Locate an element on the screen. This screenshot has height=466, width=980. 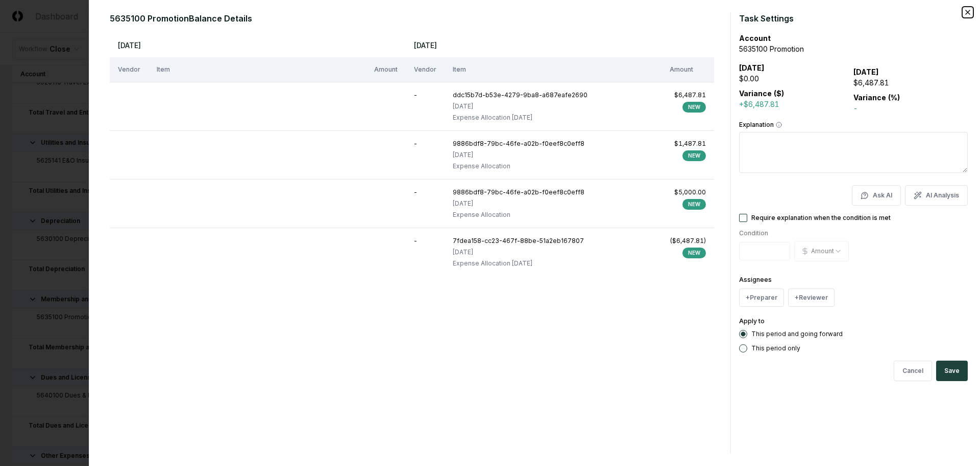
div: +$6,487.81 is located at coordinates (797, 104).